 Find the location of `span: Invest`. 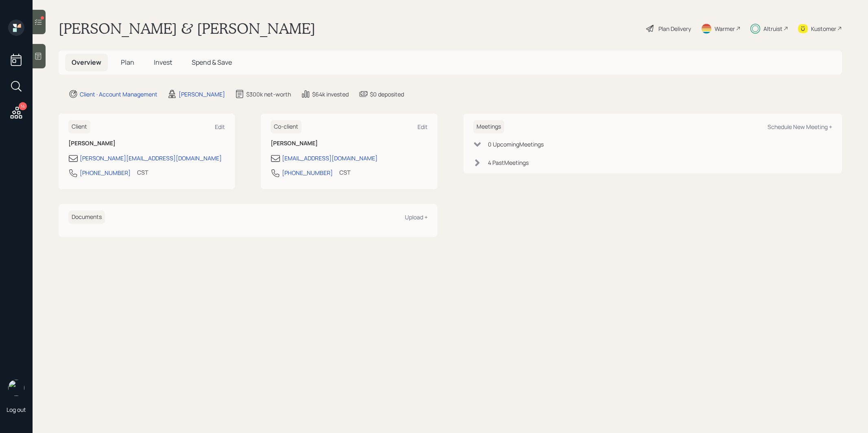

span: Invest is located at coordinates (163, 62).